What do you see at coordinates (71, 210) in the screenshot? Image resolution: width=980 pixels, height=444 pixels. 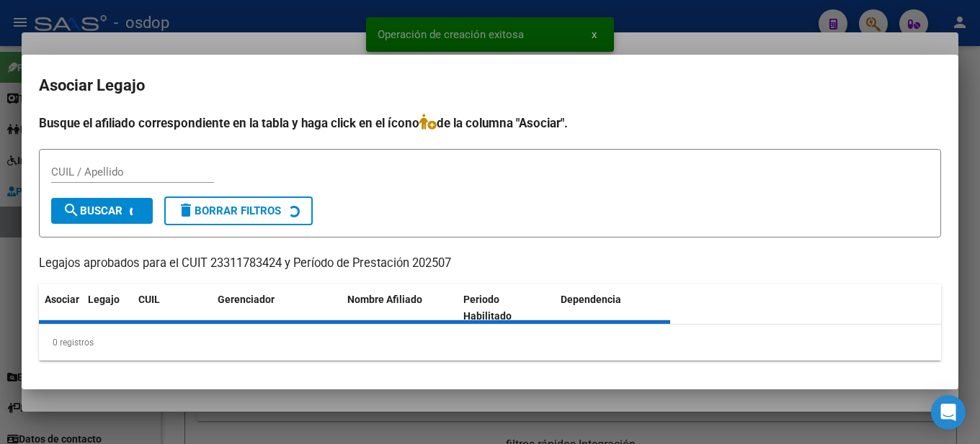 I see `mat-icon: search` at bounding box center [71, 210].